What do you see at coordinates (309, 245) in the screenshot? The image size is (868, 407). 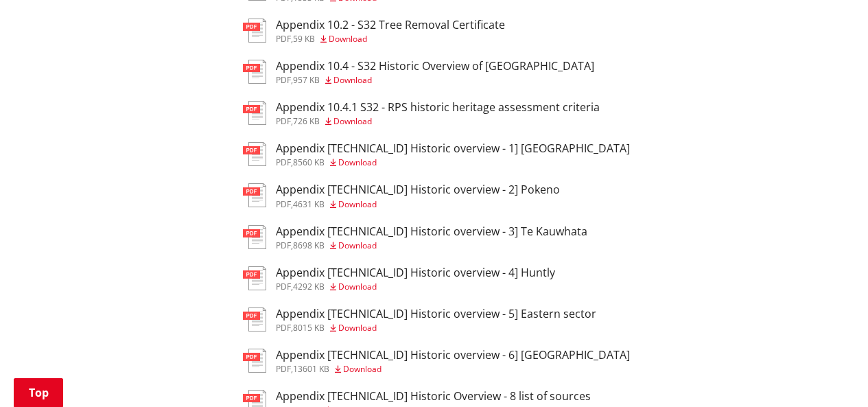 I see `span: 8698 KB` at bounding box center [309, 245].